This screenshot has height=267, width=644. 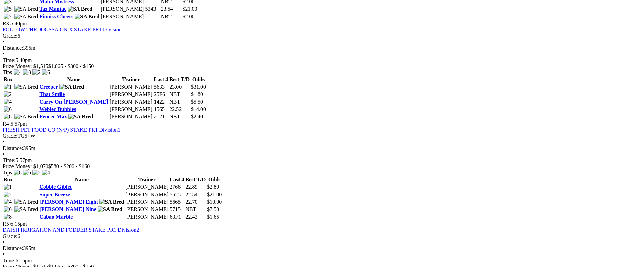 What do you see at coordinates (161, 117) in the screenshot?
I see `td: 2121` at bounding box center [161, 117].